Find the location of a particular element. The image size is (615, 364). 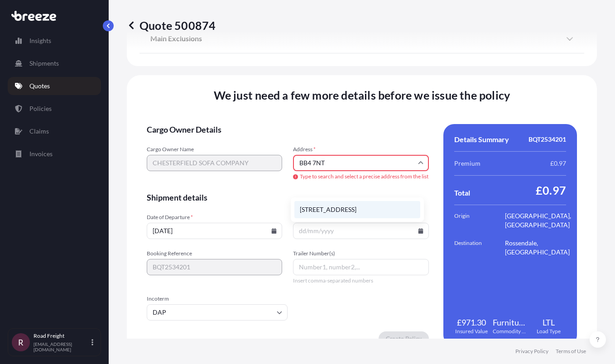

span: Total is located at coordinates (462, 193).